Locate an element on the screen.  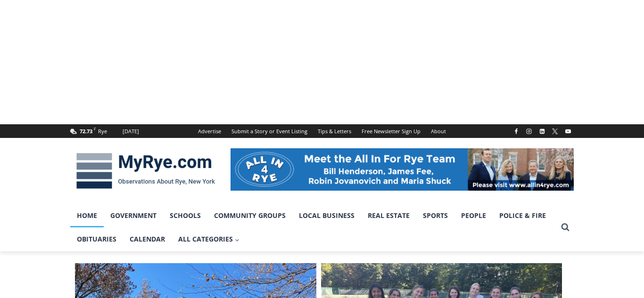
a: Real Estate is located at coordinates (388, 216).